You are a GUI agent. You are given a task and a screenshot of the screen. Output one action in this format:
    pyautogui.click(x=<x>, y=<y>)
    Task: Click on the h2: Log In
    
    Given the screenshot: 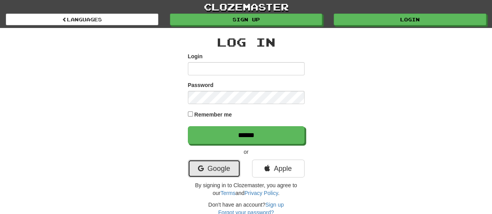 What is the action you would take?
    pyautogui.click(x=246, y=42)
    